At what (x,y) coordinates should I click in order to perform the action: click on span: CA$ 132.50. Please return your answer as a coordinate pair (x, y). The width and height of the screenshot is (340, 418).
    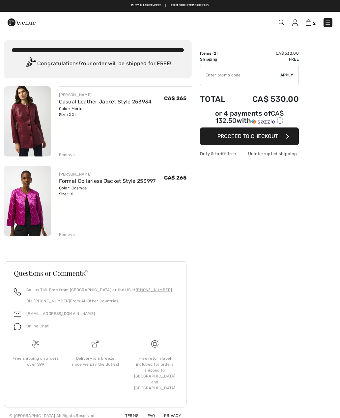
    Looking at the image, I should click on (249, 117).